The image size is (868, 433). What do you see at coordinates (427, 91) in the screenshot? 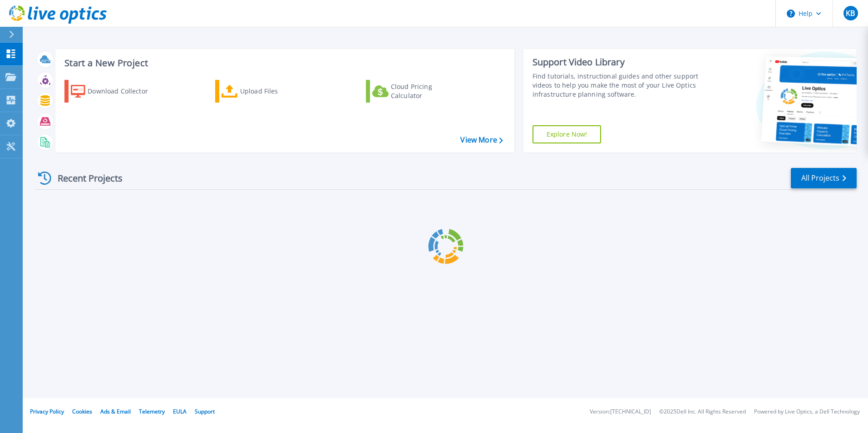
I see `div: Cloud Pricing Calculator` at bounding box center [427, 91].